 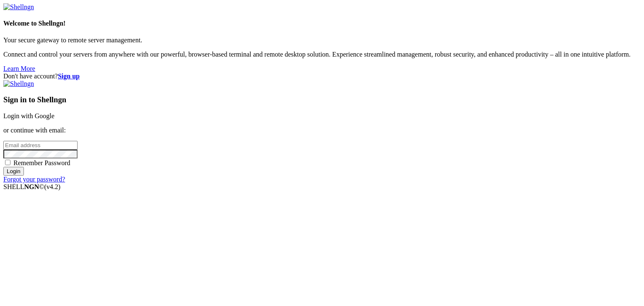 What do you see at coordinates (52, 186) in the screenshot?
I see `span: 4.2.0` at bounding box center [52, 186].